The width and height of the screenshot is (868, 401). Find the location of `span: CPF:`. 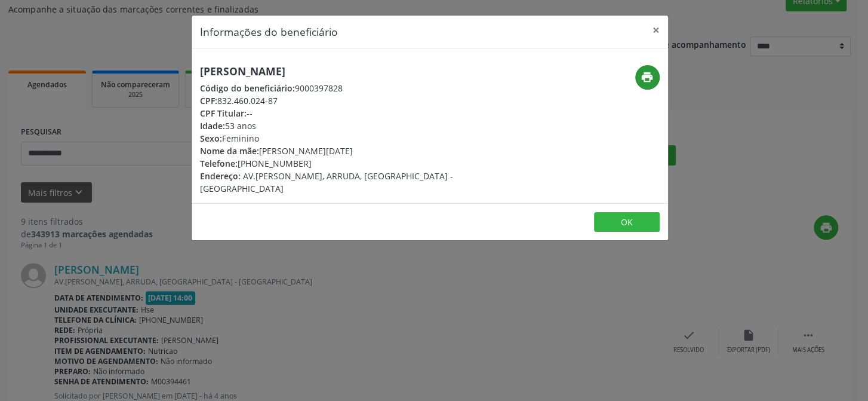

span: CPF: is located at coordinates (208, 100).